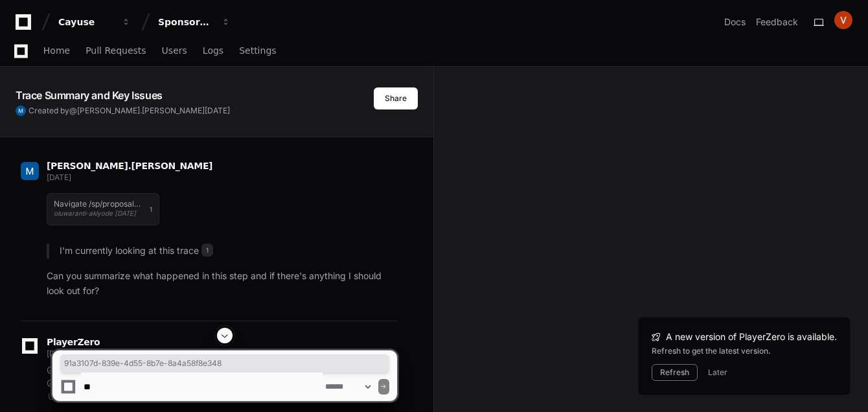  Describe the element at coordinates (87, 22) in the screenshot. I see `div: Cayuse` at that location.